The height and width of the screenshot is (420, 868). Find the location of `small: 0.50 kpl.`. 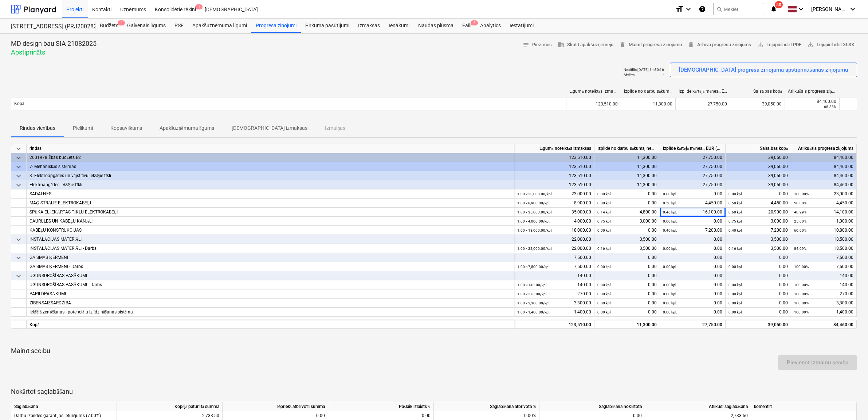

small: 0.50 kpl. is located at coordinates (735, 203).